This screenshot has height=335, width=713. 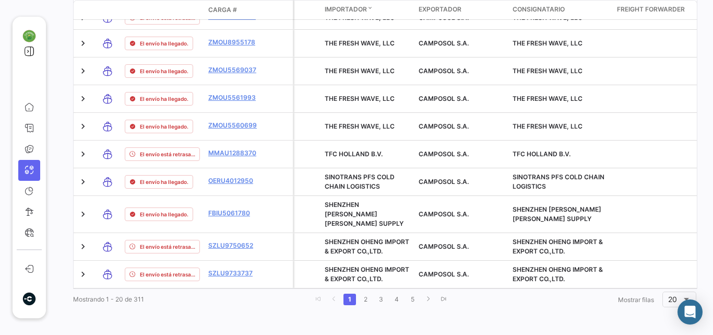 What do you see at coordinates (235, 10) in the screenshot?
I see `datatable-header-cell: Carga #` at bounding box center [235, 10].